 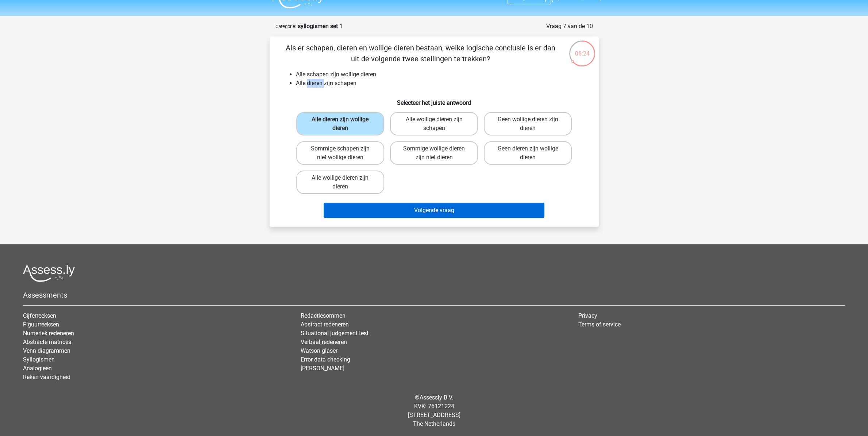 What do you see at coordinates (528, 153) in the screenshot?
I see `label: Geen dieren zijn wollige dieren` at bounding box center [528, 153].